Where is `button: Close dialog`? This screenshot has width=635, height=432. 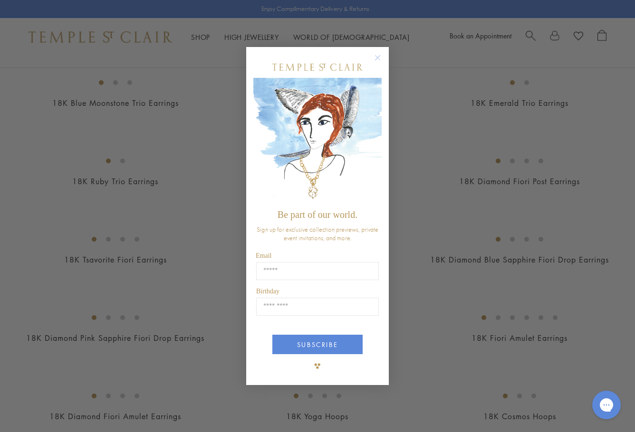
button: Close dialog is located at coordinates (382, 62).